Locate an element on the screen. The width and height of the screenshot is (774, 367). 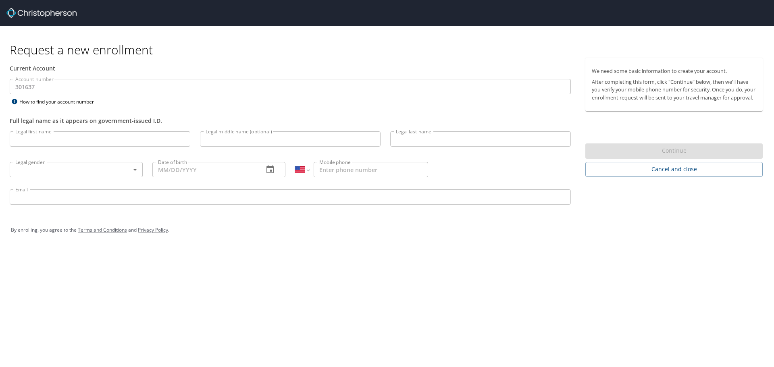
img: cbt logo is located at coordinates (42, 13).